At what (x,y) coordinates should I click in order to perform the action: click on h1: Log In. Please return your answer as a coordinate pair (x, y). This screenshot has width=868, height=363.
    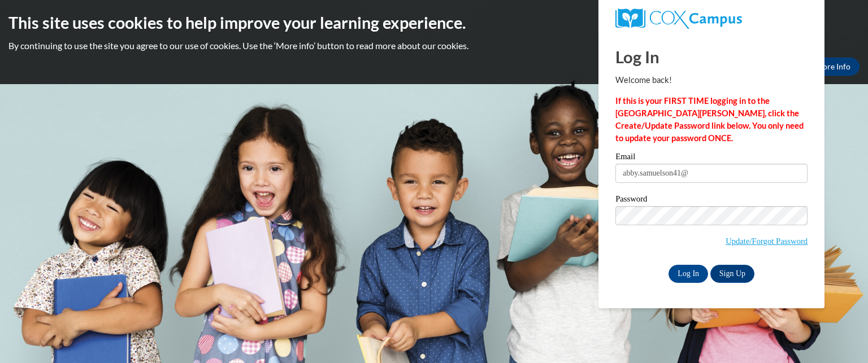
    Looking at the image, I should click on (712, 56).